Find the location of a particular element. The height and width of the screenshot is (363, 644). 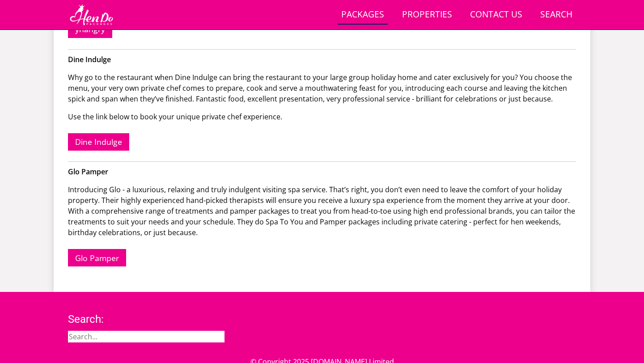

a: Glo Pamper is located at coordinates (97, 258).